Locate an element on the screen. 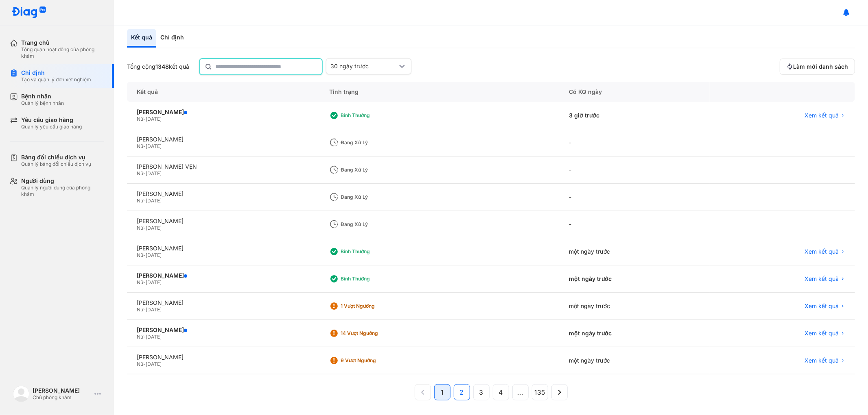 The image size is (868, 415). span: 4 is located at coordinates (501, 392).